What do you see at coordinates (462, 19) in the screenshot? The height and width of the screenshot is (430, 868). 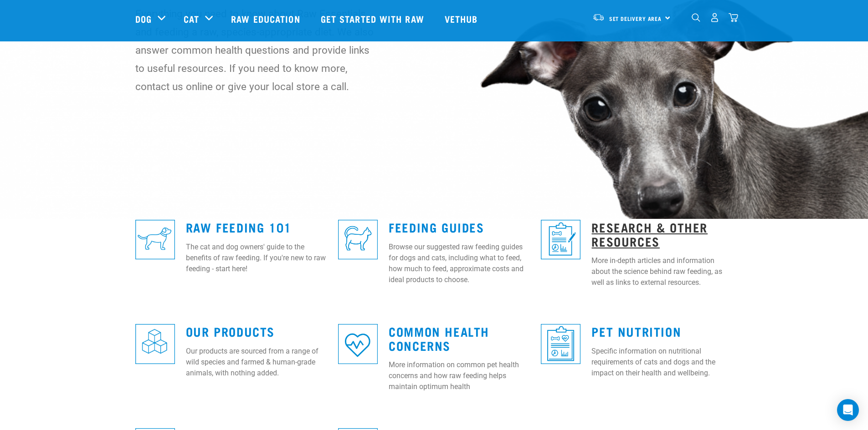 I see `a: Vethub` at bounding box center [462, 19].